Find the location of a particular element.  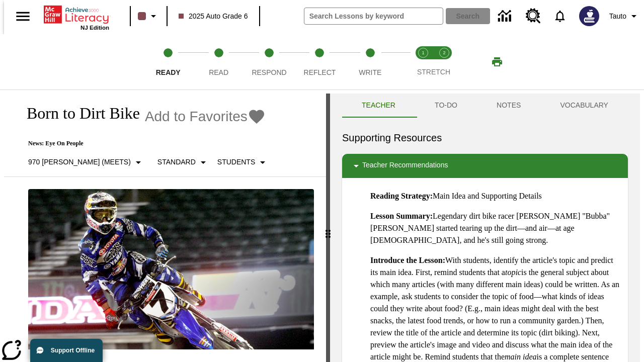

input: search field is located at coordinates (373, 16).